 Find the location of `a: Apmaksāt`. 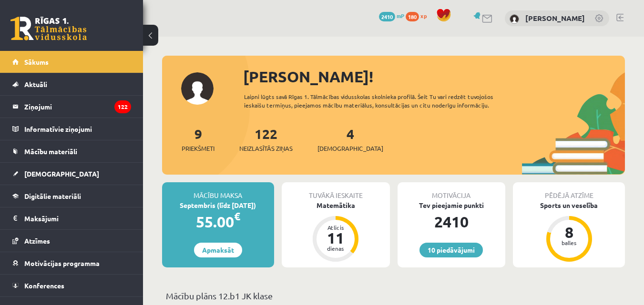

a: Apmaksāt is located at coordinates (218, 250).